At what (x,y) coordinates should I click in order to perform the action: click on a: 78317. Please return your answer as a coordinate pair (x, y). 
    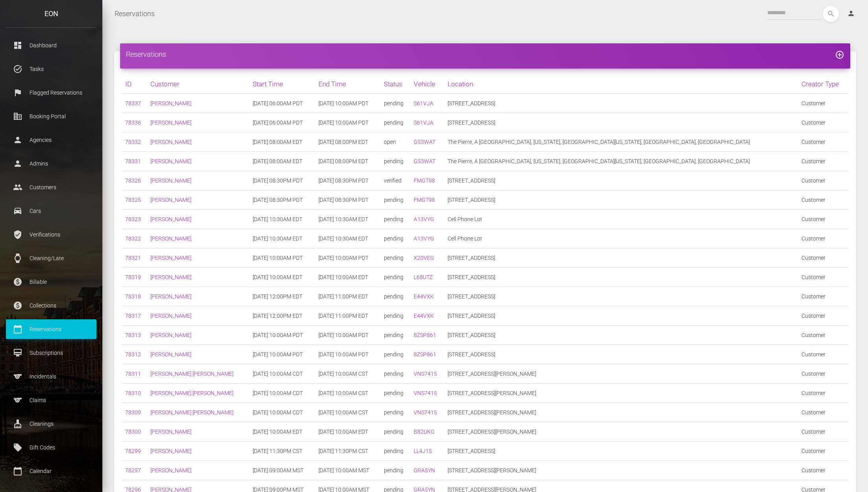
    Looking at the image, I should click on (133, 315).